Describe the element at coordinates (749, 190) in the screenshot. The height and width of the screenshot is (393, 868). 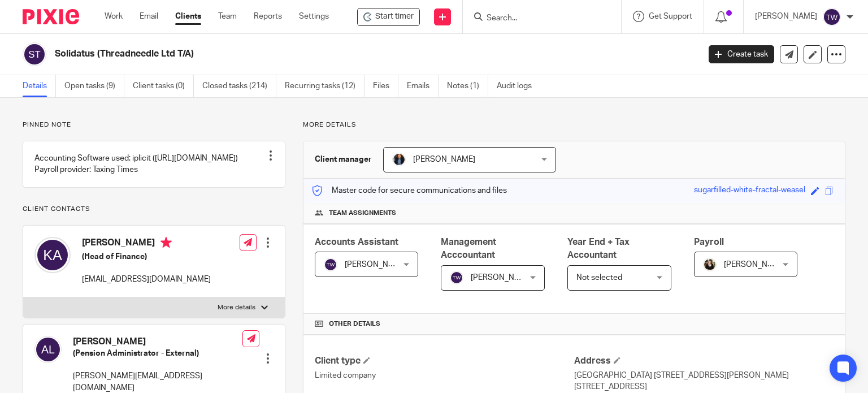
I see `div: sugarfilled-white-fractal-weasel` at that location.